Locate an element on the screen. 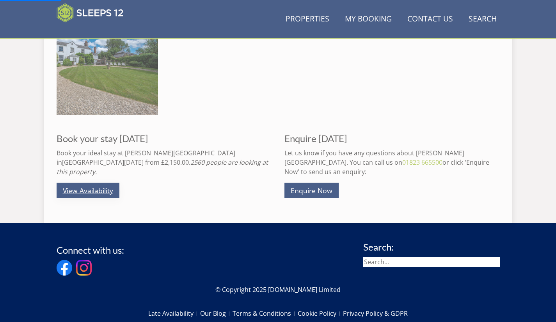 Image resolution: width=556 pixels, height=322 pixels. img: Berry House - Book for large family holidays and peaceful celebrations is located at coordinates (107, 64).